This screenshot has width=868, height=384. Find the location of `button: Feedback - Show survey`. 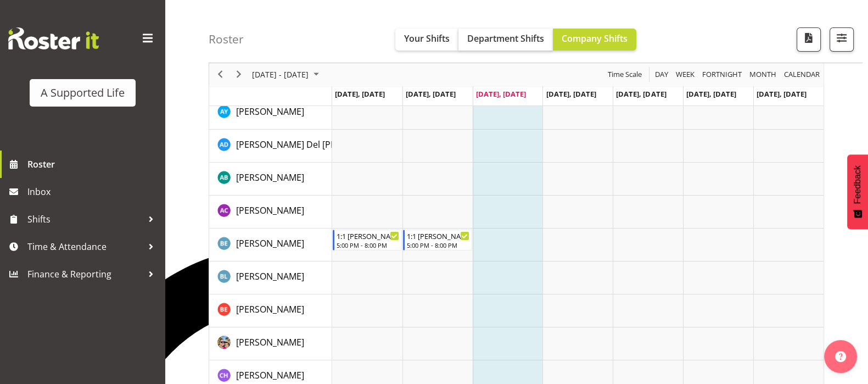

button: Feedback - Show survey is located at coordinates (857, 192).